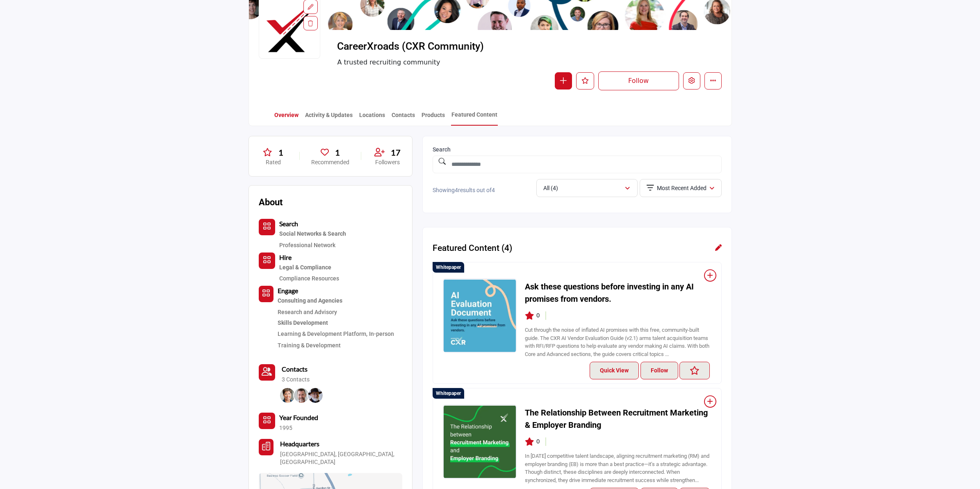  What do you see at coordinates (660, 370) in the screenshot?
I see `p: Follow` at bounding box center [660, 370].